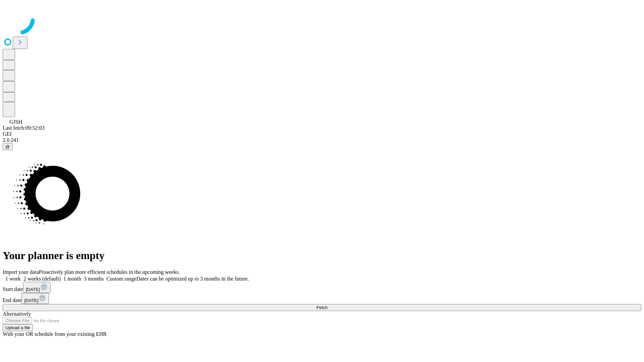 This screenshot has height=362, width=644. I want to click on div: GEI, so click(322, 134).